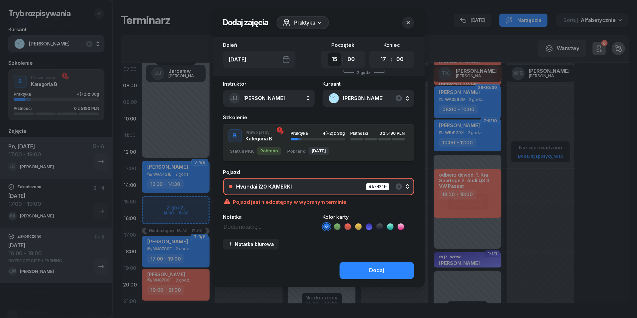  Describe the element at coordinates (361, 133) in the screenshot. I see `div: Płatności` at that location.